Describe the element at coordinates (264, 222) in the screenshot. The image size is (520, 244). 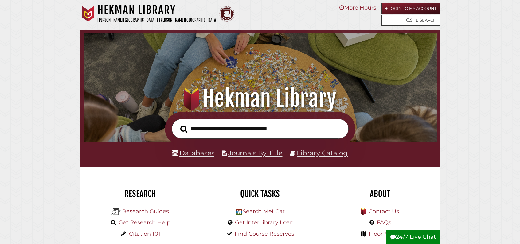
I see `a: Get InterLibrary Loan` at that location.